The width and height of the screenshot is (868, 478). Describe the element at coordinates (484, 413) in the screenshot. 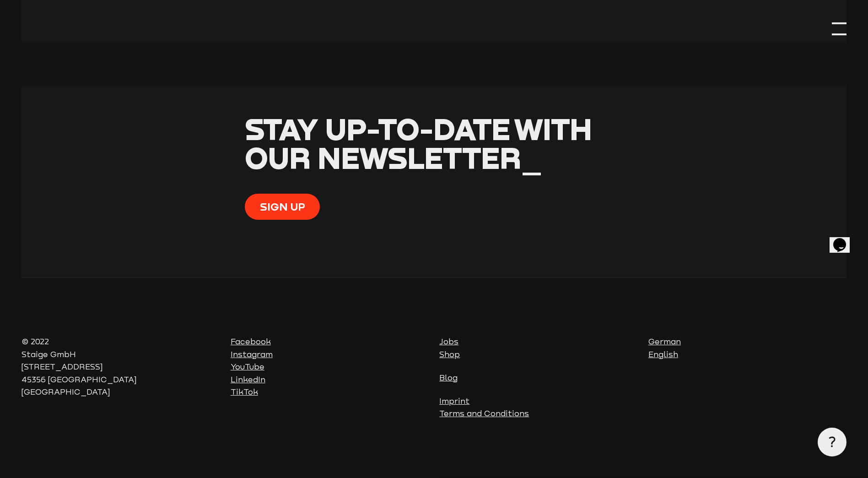

I see `a: Terms and Conditions` at that location.